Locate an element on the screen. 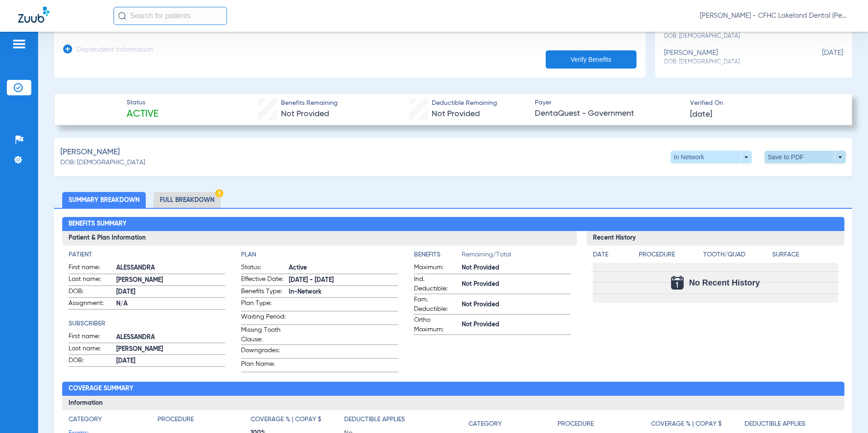 This screenshot has width=868, height=433. span: Remaining/Total is located at coordinates (516, 257).